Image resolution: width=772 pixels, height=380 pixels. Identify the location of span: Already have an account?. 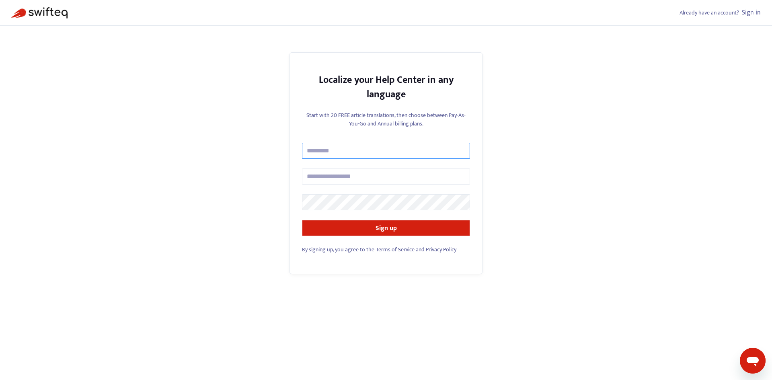
(709, 12).